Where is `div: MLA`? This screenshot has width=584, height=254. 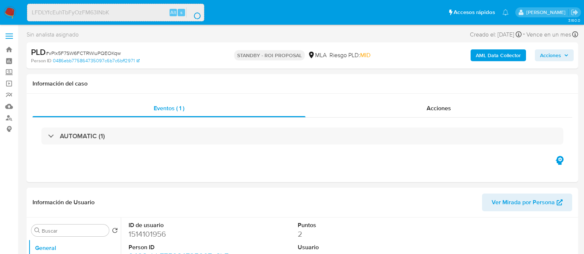 div: MLA is located at coordinates (317, 55).